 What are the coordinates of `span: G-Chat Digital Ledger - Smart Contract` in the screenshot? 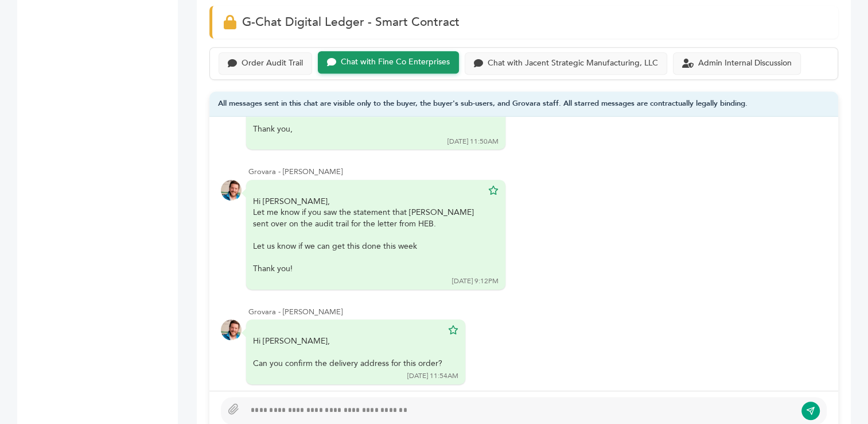 It's located at (351, 21).